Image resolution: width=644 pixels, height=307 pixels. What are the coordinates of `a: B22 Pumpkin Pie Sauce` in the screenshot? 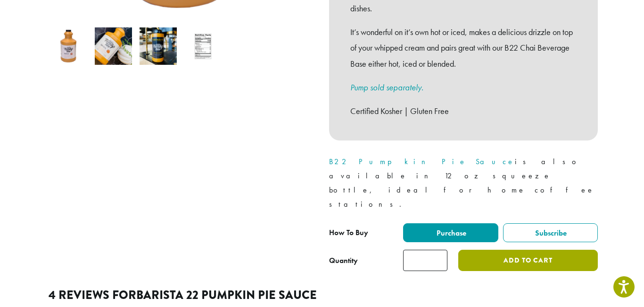 It's located at (422, 161).